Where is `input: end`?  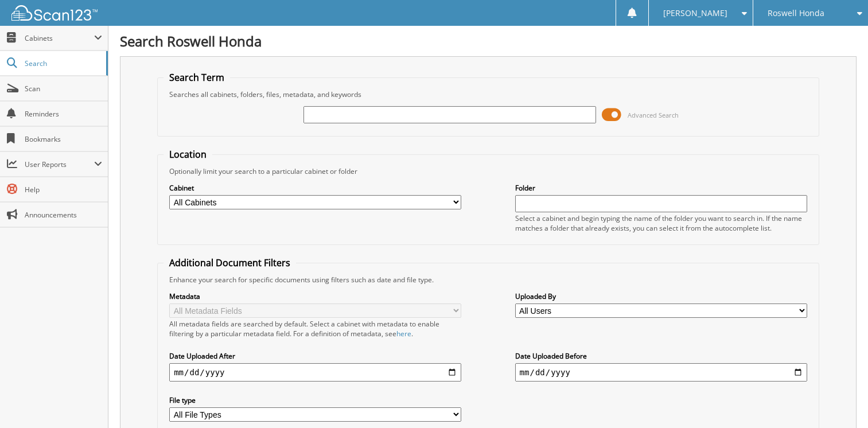 input: end is located at coordinates (661, 373).